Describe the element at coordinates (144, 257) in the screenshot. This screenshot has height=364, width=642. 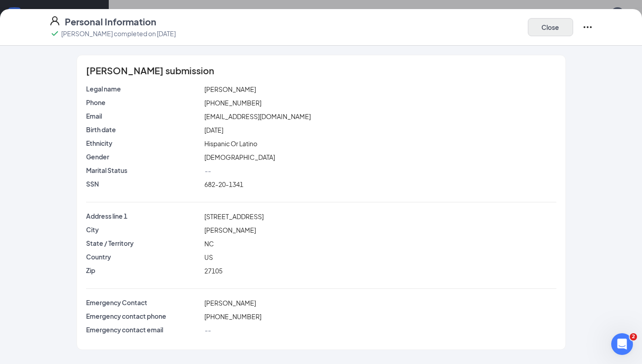
I see `p: Country` at that location.